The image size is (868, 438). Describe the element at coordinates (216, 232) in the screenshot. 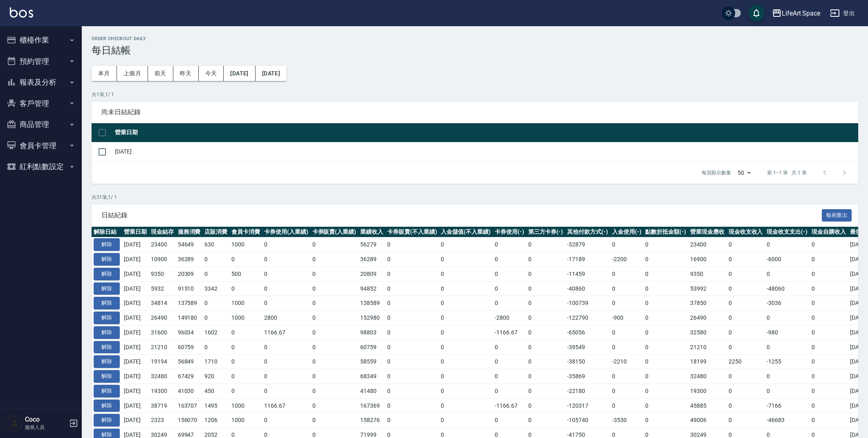

I see `th: 店販消費` at that location.